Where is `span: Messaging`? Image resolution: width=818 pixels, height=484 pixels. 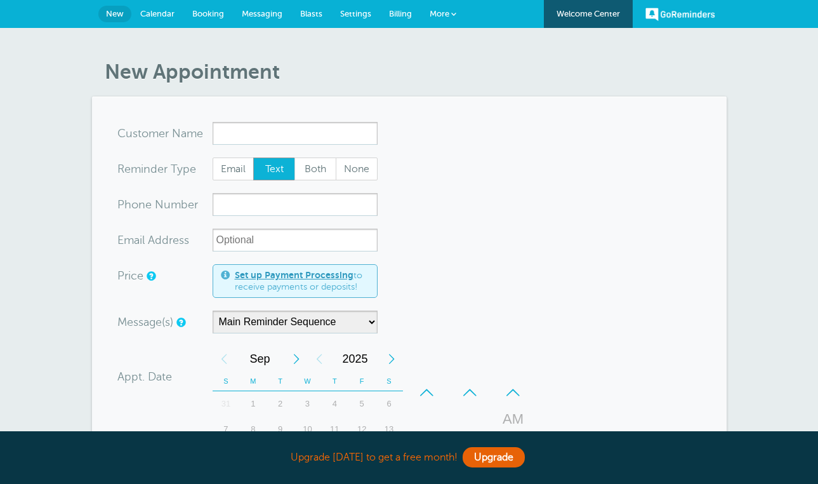 span: Messaging is located at coordinates (262, 13).